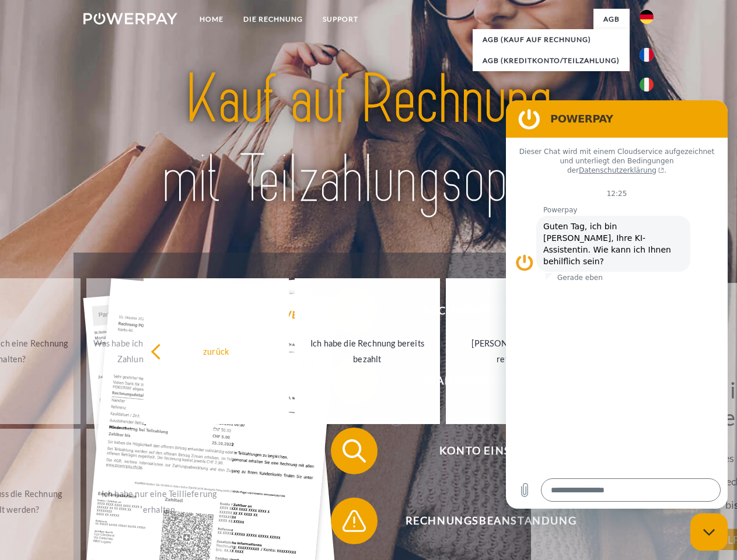  I want to click on div: zurück, so click(216, 351).